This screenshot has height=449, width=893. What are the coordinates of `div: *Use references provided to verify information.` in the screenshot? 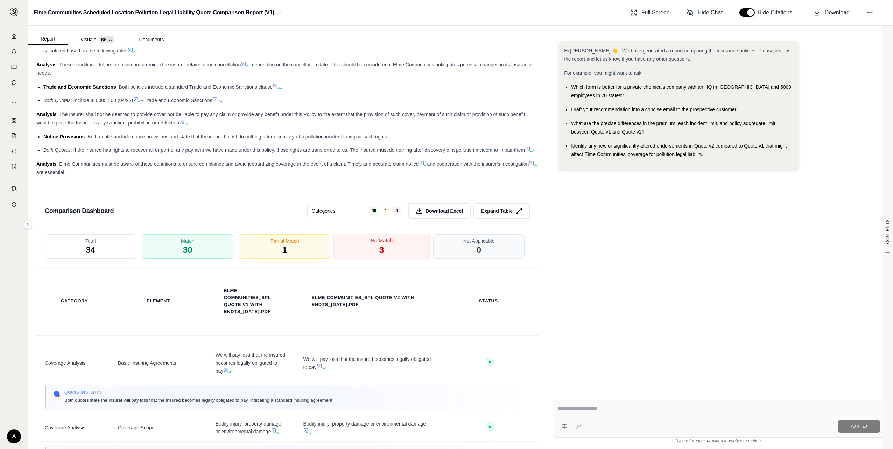 It's located at (719, 441).